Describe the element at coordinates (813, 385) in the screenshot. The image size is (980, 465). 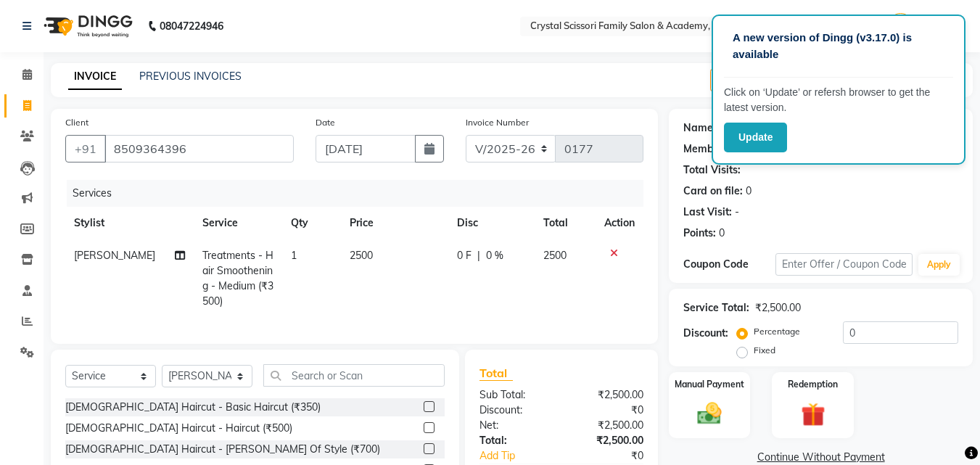
I see `label: Redemption` at that location.